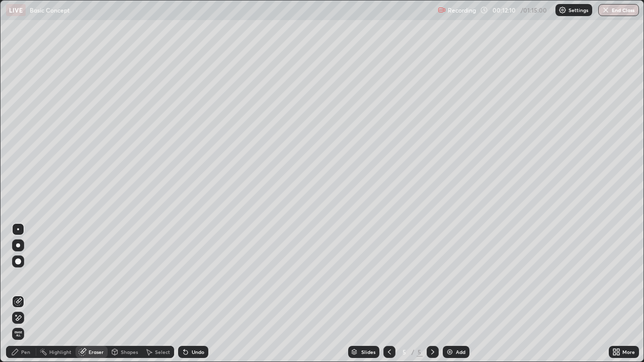 This screenshot has height=362, width=644. I want to click on div: Highlight, so click(60, 352).